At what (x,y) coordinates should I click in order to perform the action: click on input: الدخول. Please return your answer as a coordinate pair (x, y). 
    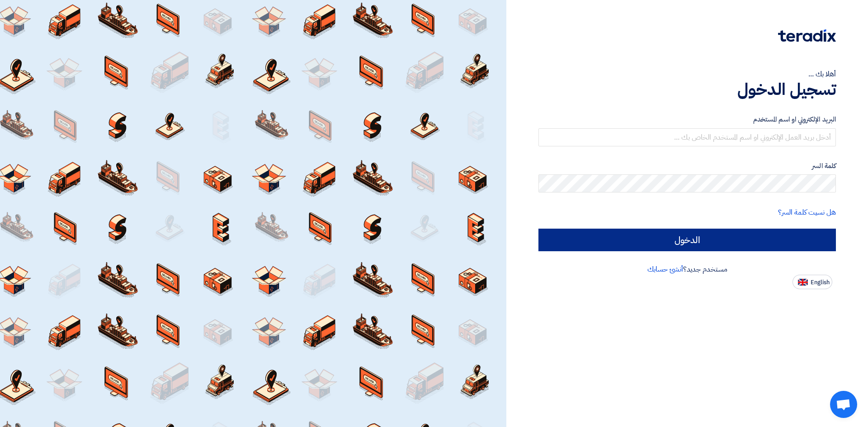
    Looking at the image, I should click on (687, 240).